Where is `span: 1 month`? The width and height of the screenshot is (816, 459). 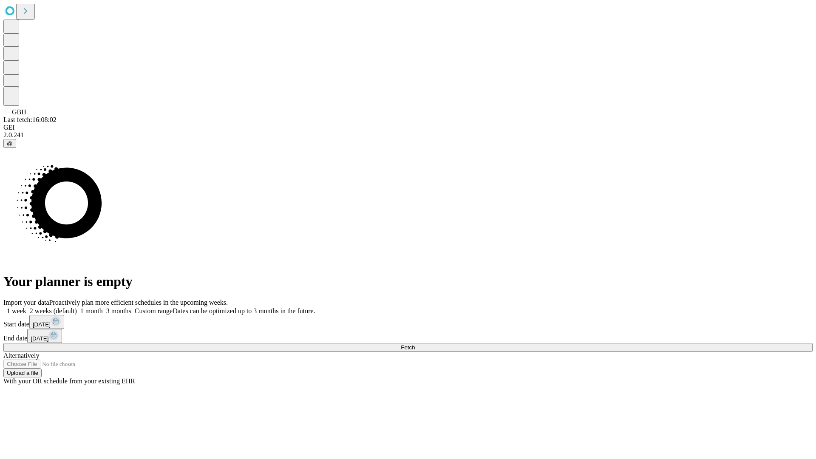 span: 1 month is located at coordinates (91, 311).